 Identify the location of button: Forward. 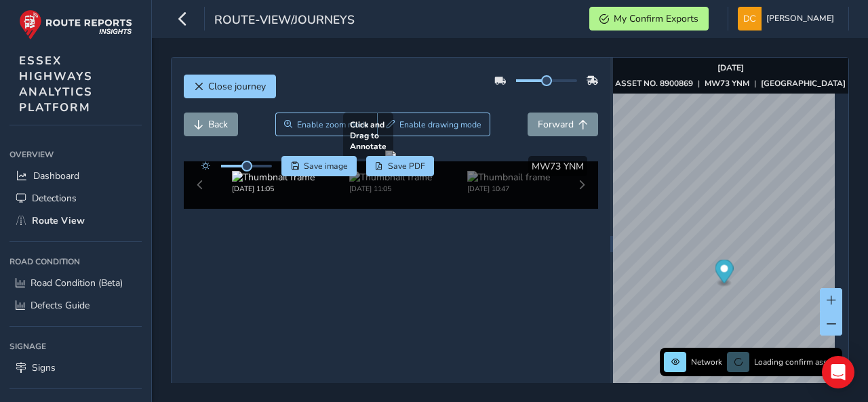
(563, 124).